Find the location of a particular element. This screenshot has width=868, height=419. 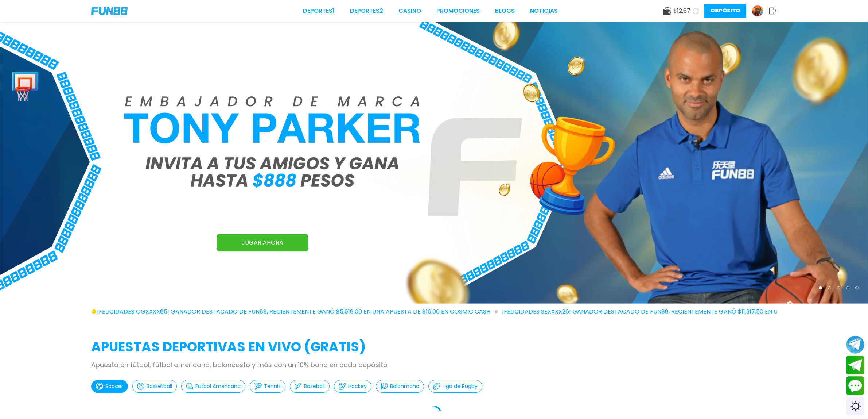

button: Contact customer service is located at coordinates (855, 385).